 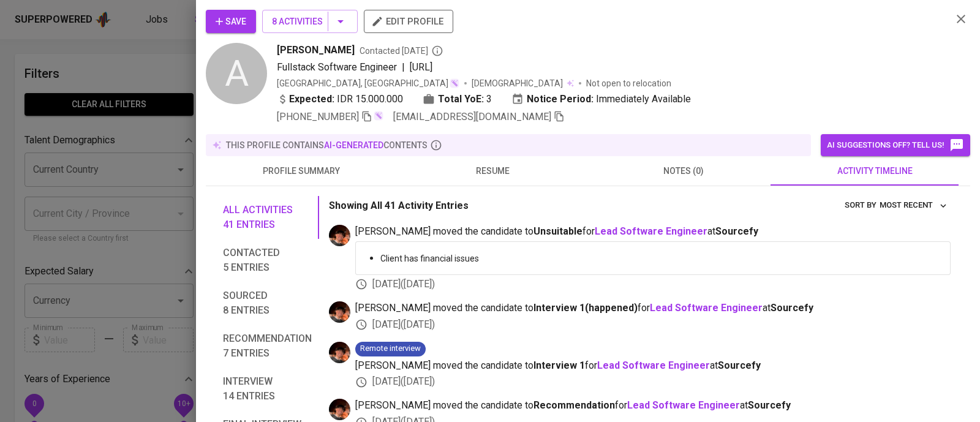 I want to click on span: All activities 41 entries, so click(x=267, y=217).